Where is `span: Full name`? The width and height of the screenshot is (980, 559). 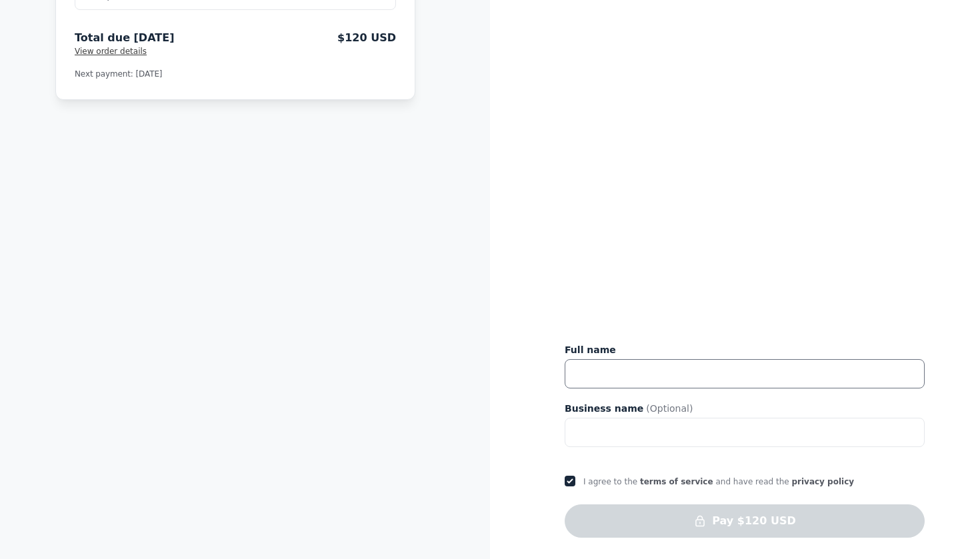
span: Full name is located at coordinates (590, 350).